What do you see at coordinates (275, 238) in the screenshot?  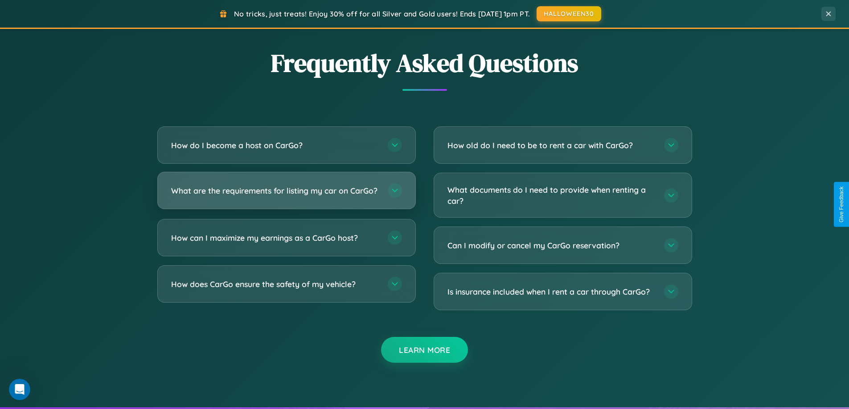 I see `h3: How can I maximize my earnings as a CarGo host?` at bounding box center [275, 238].